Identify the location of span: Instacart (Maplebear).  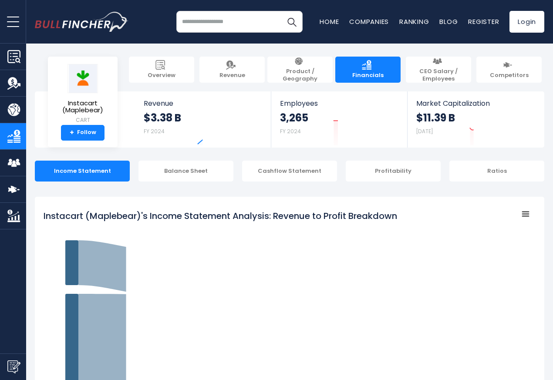
(83, 107).